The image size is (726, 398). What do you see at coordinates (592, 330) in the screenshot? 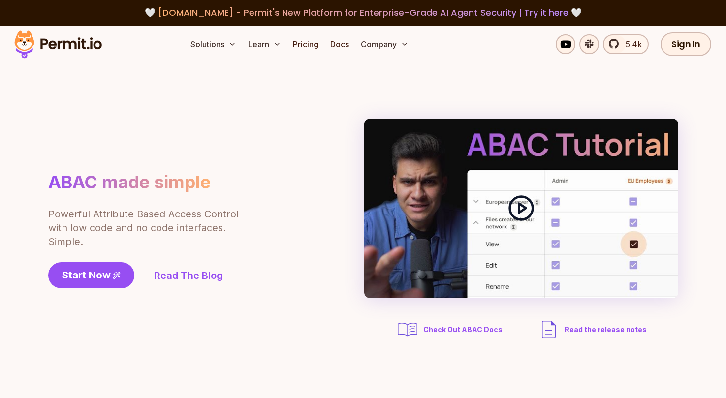
I see `a: Read the release notes` at bounding box center [592, 330].